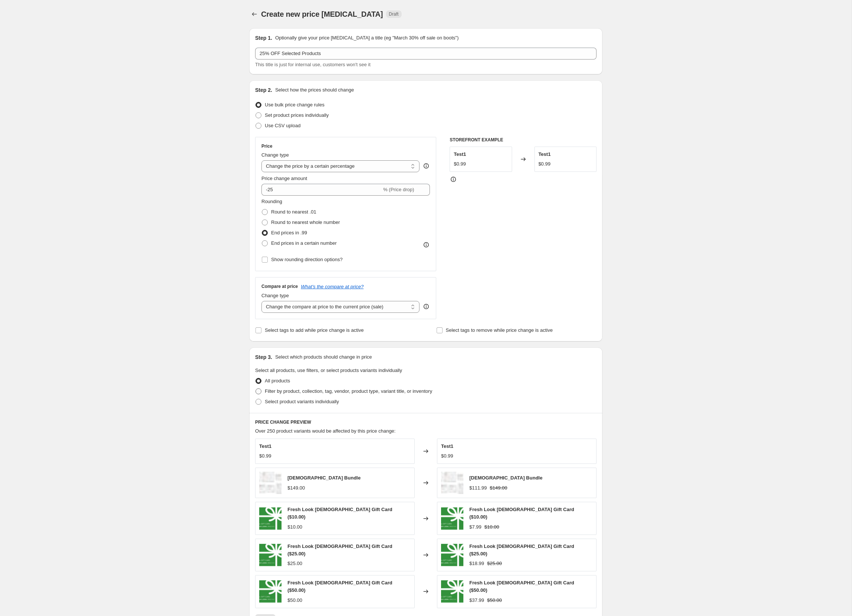 The image size is (852, 616). Describe the element at coordinates (495, 564) in the screenshot. I see `strike: $25.00` at that location.